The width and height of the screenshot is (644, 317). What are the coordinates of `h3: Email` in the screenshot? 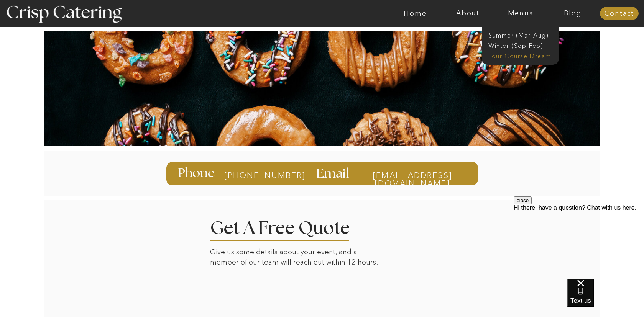 It's located at (334, 173).